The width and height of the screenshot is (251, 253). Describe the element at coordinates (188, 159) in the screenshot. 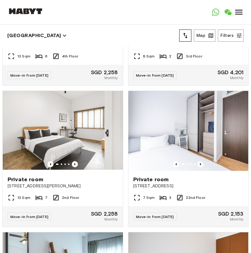

I see `a: Marketing picture of unit SG-01-095-001-002Previous imagePrevious imagePrivate room[STREET_ADDRES...` at that location.